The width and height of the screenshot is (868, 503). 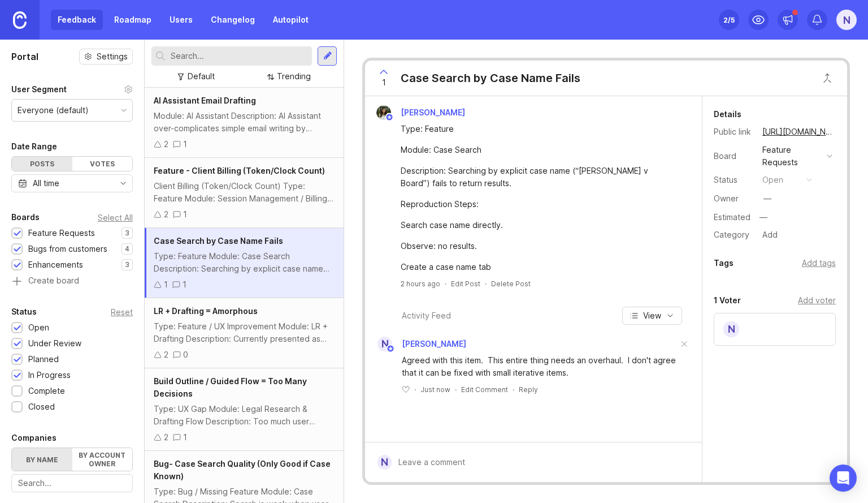 I want to click on button: Settings, so click(x=106, y=57).